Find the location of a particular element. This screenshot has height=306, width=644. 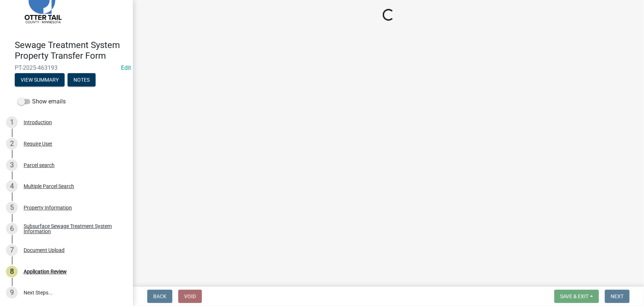

div: 9 is located at coordinates (12, 293).